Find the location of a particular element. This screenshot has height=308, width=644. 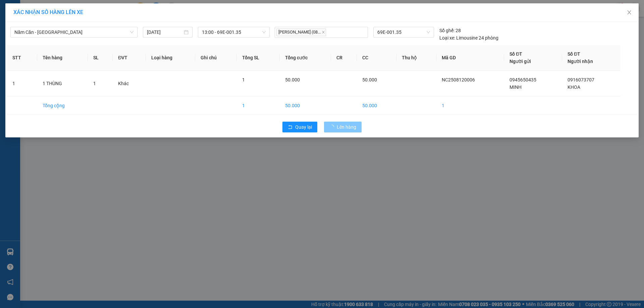

li: 02839.63.63.63 is located at coordinates (66, 27).